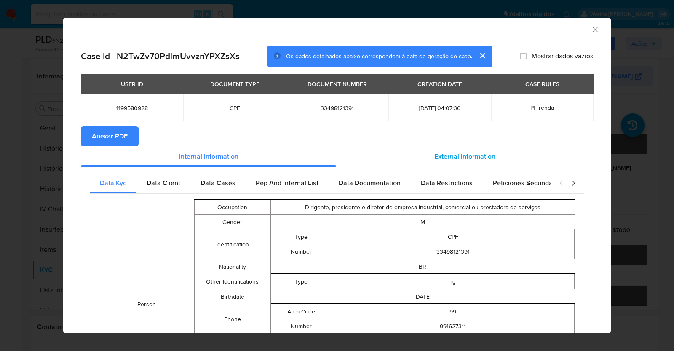  Describe the element at coordinates (320, 183) in the screenshot. I see `div: Detailed internal info` at that location.